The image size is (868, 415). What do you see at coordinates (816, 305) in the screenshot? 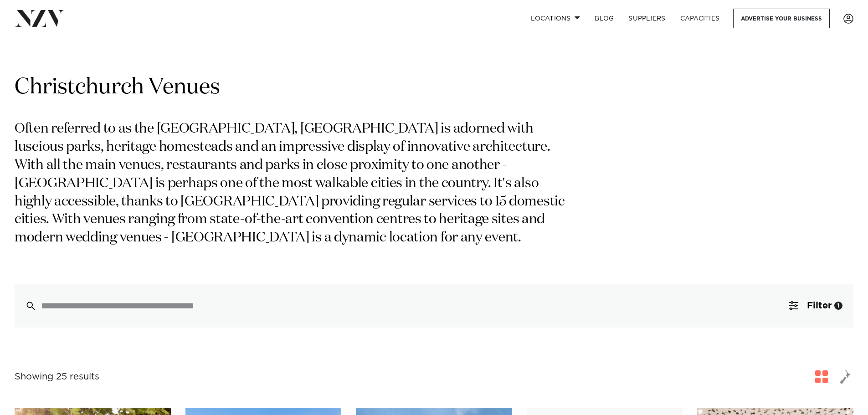
I see `button: Filter1` at bounding box center [816, 305].